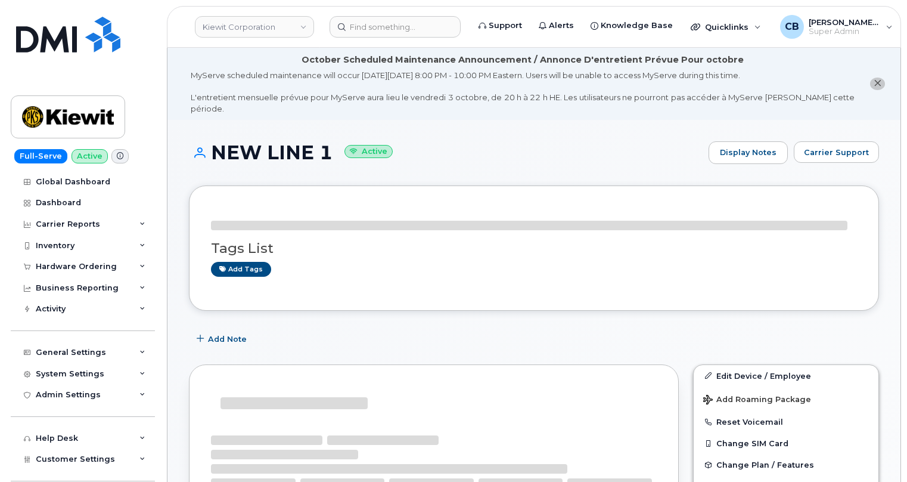 This screenshot has width=907, height=482. What do you see at coordinates (786, 421) in the screenshot?
I see `button: Reset Voicemail` at bounding box center [786, 421].